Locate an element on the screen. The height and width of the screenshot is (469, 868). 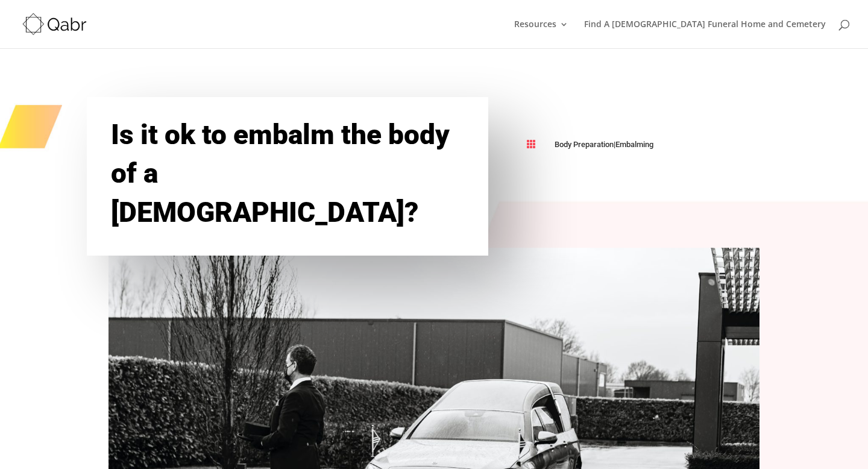
a: Resources is located at coordinates (541, 34).